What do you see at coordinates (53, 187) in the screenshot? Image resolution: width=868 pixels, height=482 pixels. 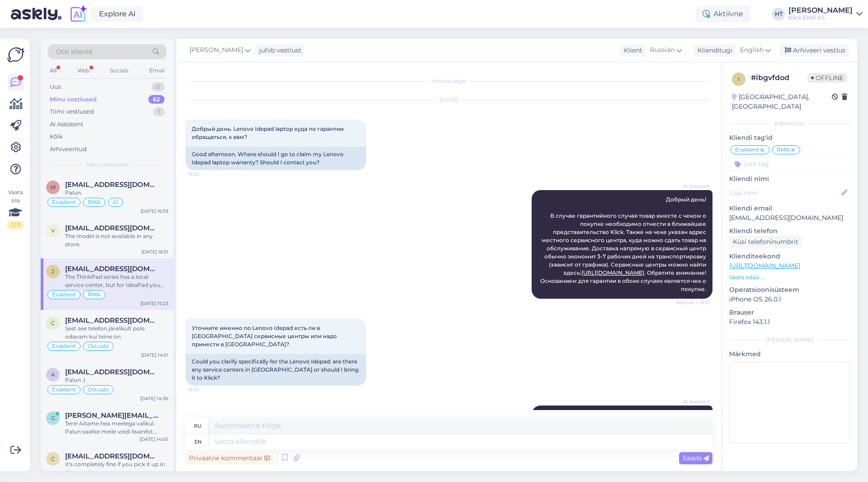 I see `span: m` at bounding box center [53, 187].